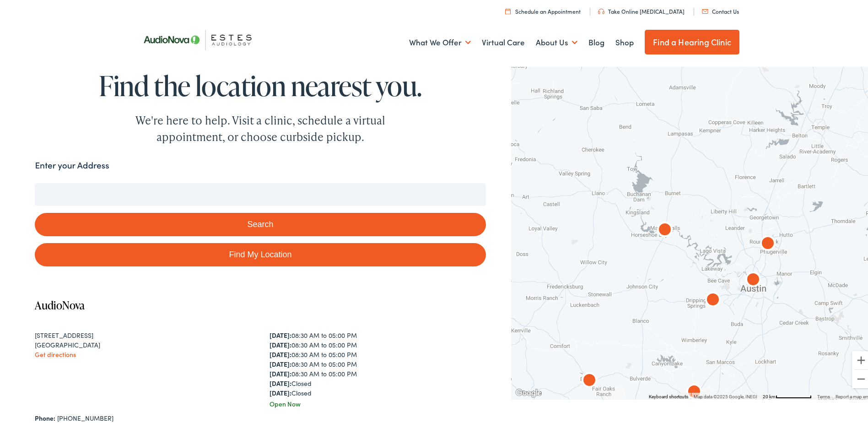  Describe the element at coordinates (440, 41) in the screenshot. I see `a: What We Offer` at that location.